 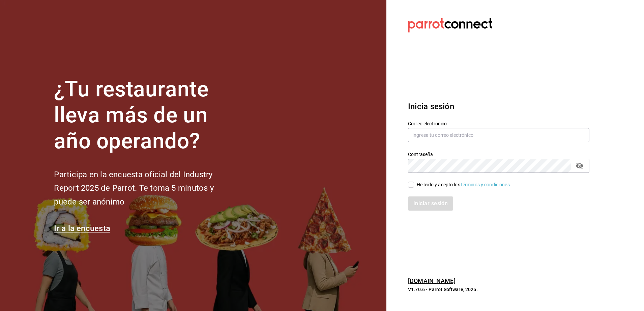 What do you see at coordinates (499, 106) in the screenshot?
I see `h3: Inicia sesión` at bounding box center [499, 106].